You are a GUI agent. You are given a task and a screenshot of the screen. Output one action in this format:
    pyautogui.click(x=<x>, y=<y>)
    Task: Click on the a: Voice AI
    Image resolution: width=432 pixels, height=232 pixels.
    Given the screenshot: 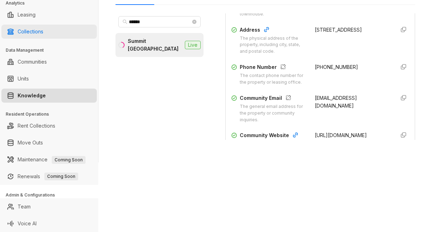 What is the action you would take?
    pyautogui.click(x=27, y=224)
    